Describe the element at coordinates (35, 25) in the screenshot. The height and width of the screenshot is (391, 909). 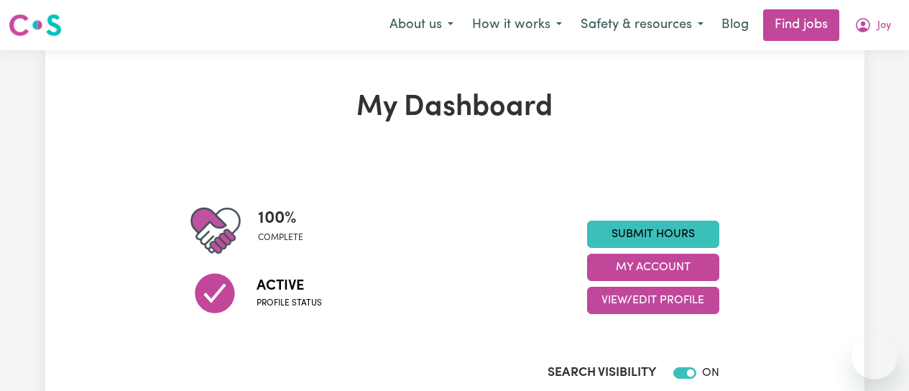
I see `img: Careseekers logo` at that location.